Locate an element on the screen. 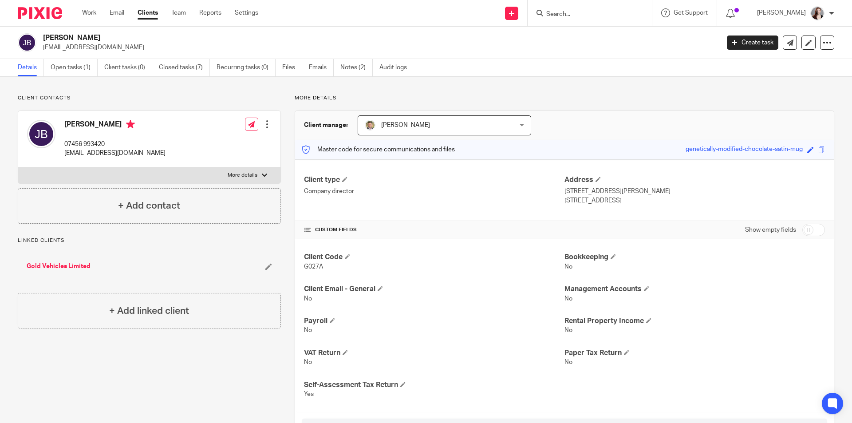  a: Gold Vehicles Limited is located at coordinates (59, 266).